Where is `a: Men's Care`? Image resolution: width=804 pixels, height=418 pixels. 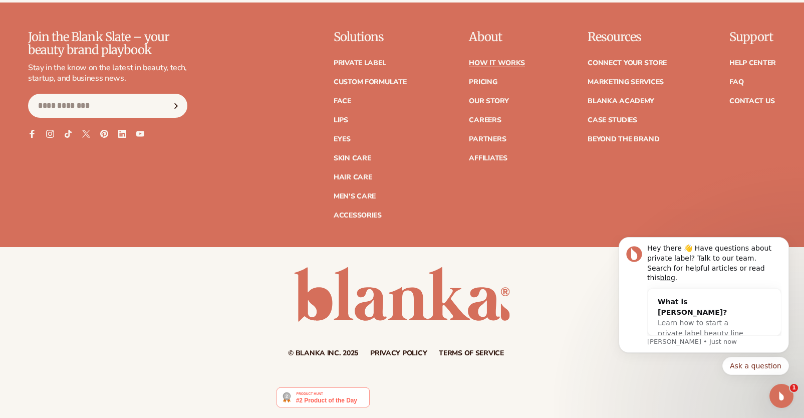 a: Men's Care is located at coordinates (355, 196).